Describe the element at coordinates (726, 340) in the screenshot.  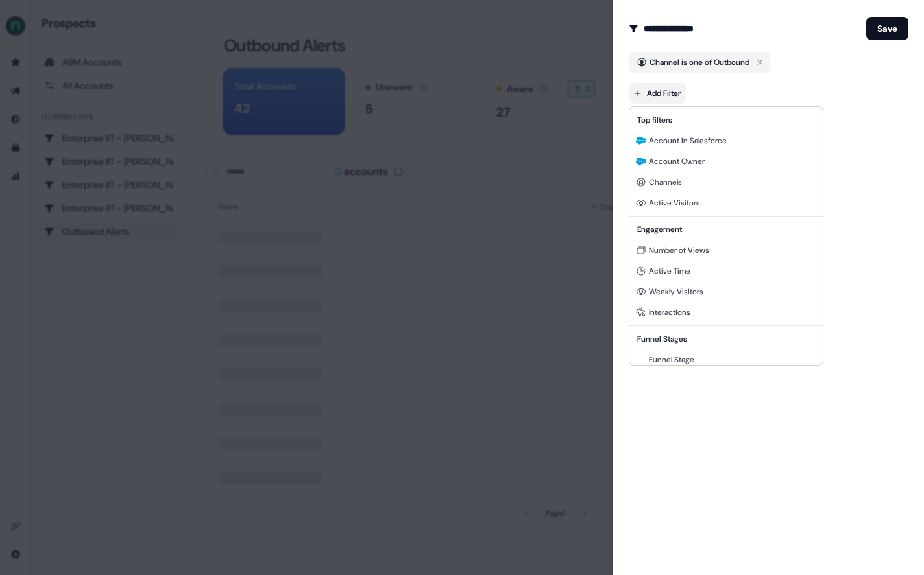
I see `div: Funnel Stages` at that location.